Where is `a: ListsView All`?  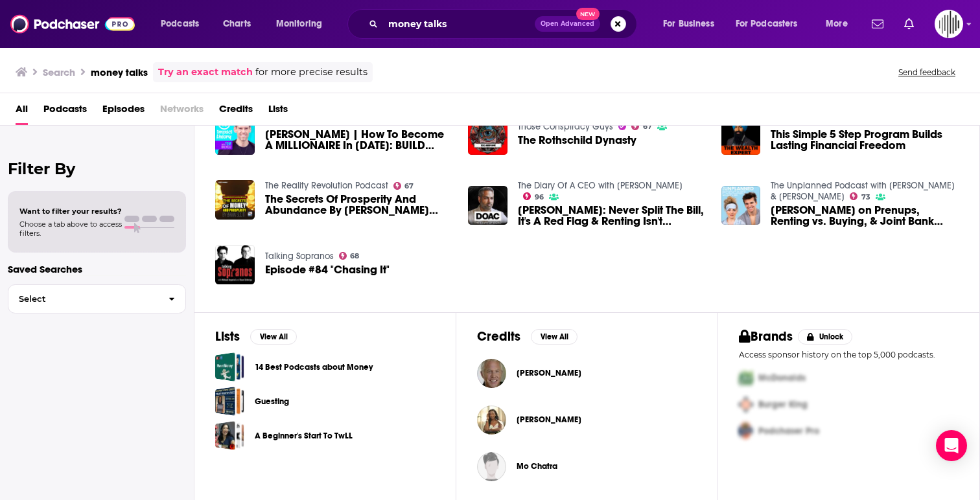
a: ListsView All is located at coordinates (256, 337).